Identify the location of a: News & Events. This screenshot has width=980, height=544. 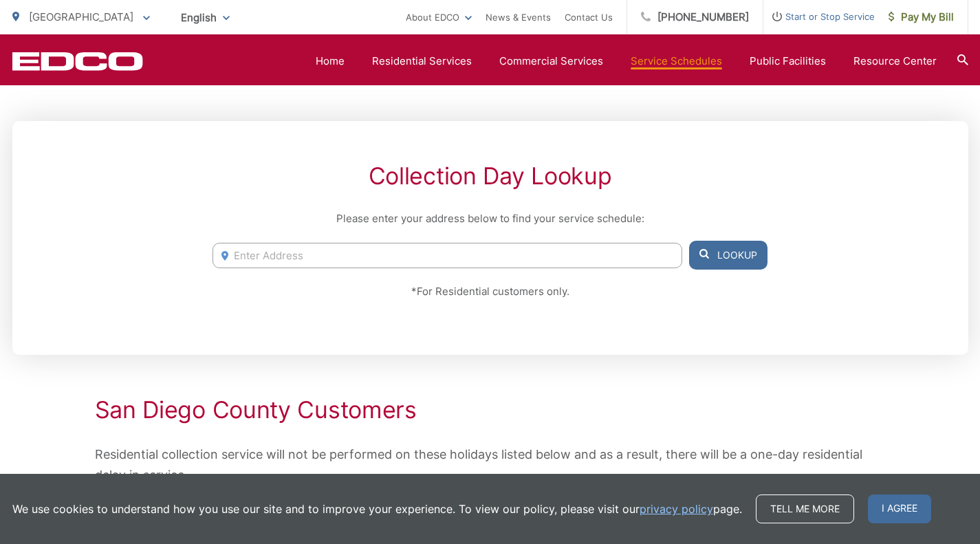
(518, 17).